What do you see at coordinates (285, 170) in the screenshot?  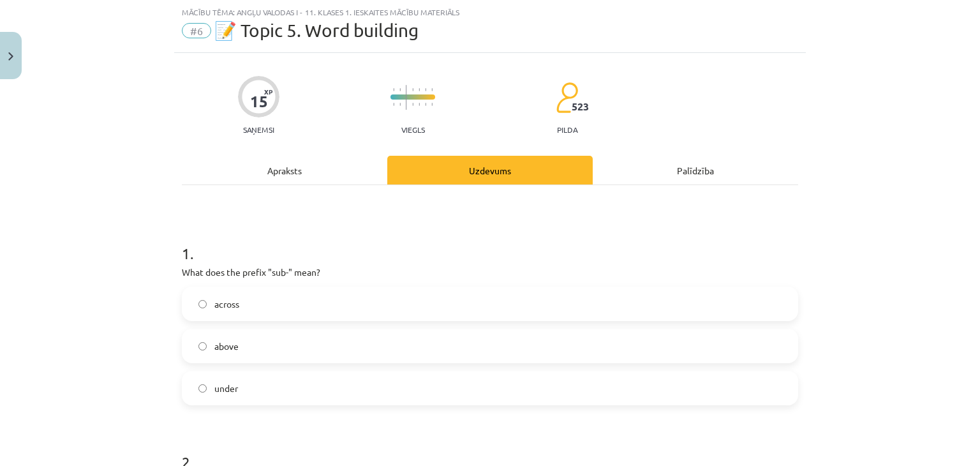 I see `div: Apraksts` at bounding box center [285, 170].